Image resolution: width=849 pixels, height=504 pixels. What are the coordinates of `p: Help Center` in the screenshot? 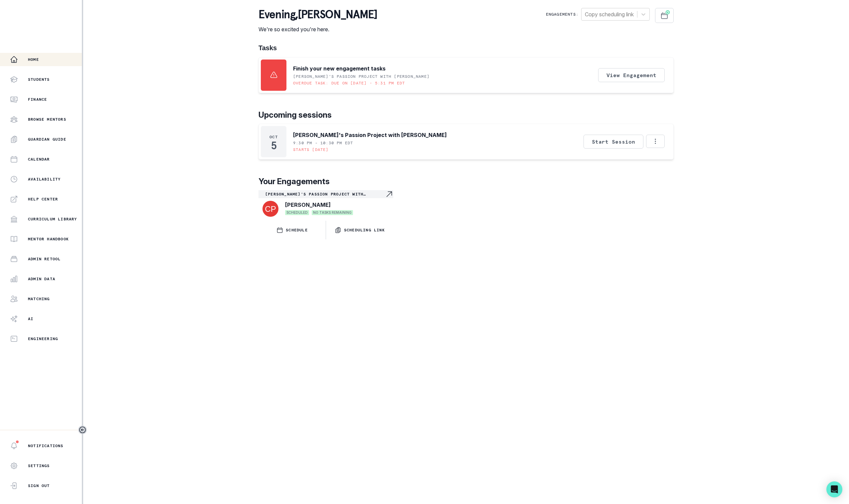 It's located at (43, 199).